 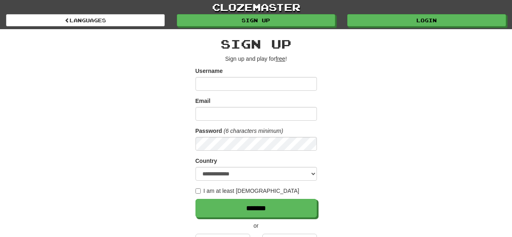 What do you see at coordinates (256, 226) in the screenshot?
I see `p: or` at bounding box center [256, 226].